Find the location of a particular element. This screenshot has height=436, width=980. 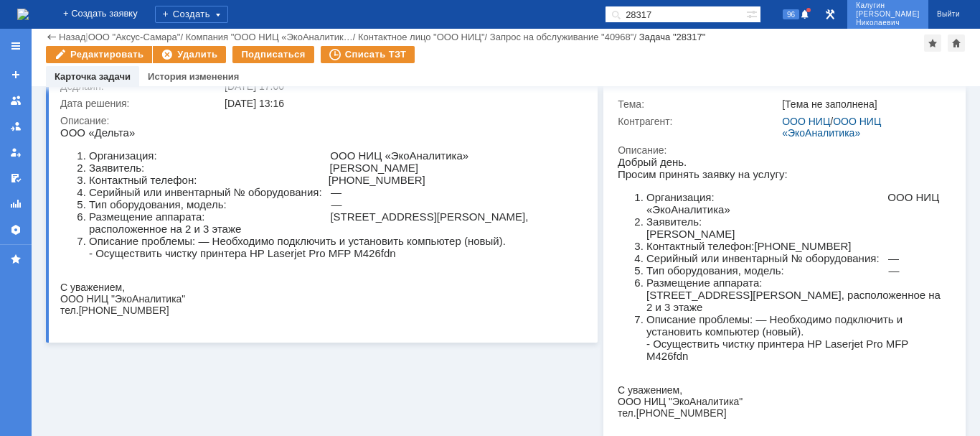

span: Калугин is located at coordinates (887, 5).